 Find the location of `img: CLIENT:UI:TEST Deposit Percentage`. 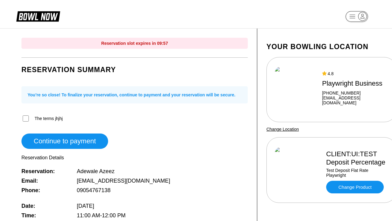

img: CLIENT:UI:TEST Deposit Percentage is located at coordinates (298, 170).